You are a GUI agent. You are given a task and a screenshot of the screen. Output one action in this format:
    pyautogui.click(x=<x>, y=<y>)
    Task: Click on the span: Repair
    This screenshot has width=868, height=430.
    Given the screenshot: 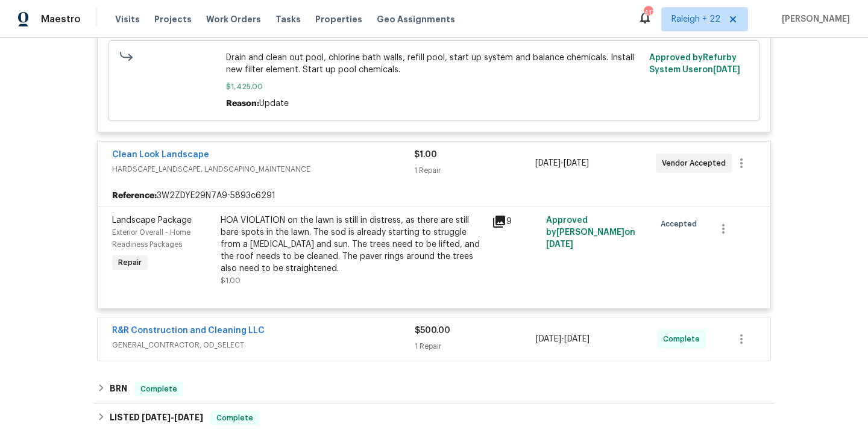 What is the action you would take?
    pyautogui.click(x=130, y=262)
    